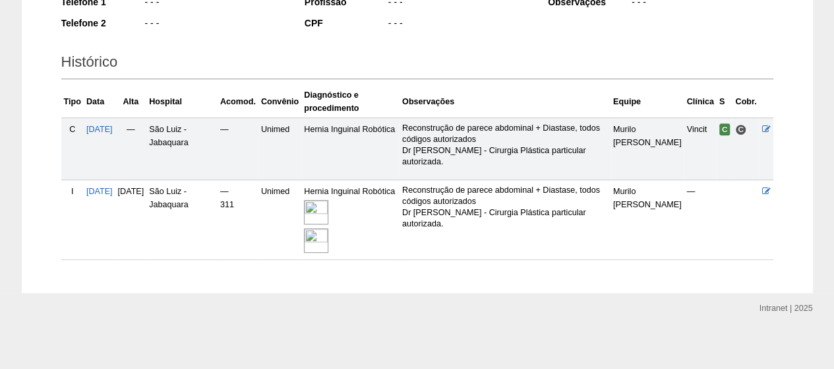 This screenshot has width=834, height=369. Describe the element at coordinates (100, 102) in the screenshot. I see `th: Data` at that location.